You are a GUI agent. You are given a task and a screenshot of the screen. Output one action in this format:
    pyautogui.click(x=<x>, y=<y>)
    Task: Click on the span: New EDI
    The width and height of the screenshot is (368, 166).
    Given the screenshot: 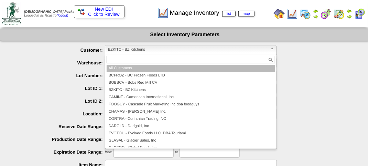 What is the action you would take?
    pyautogui.click(x=104, y=9)
    